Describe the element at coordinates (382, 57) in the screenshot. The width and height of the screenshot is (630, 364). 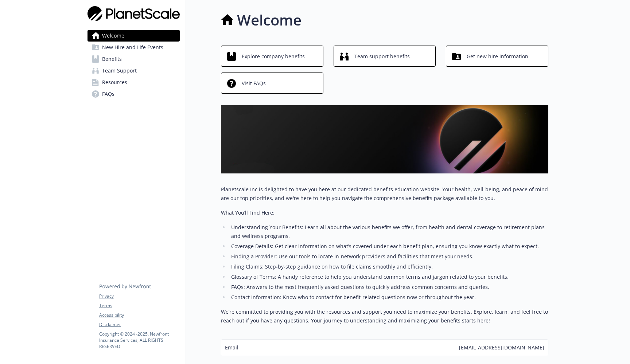
I see `span: Team support benefits` at that location.